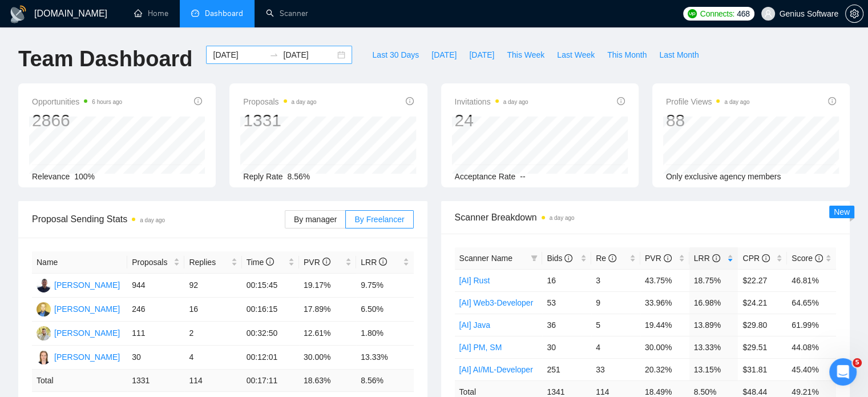 This screenshot has height=397, width=868. I want to click on td: $31.81, so click(763, 369).